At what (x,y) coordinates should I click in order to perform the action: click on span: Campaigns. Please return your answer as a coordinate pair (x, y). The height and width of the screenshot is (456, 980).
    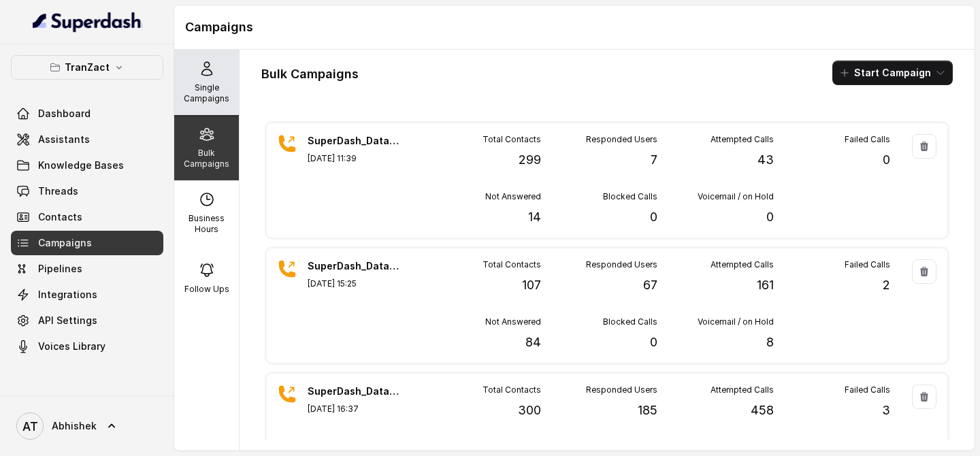
    Looking at the image, I should click on (65, 243).